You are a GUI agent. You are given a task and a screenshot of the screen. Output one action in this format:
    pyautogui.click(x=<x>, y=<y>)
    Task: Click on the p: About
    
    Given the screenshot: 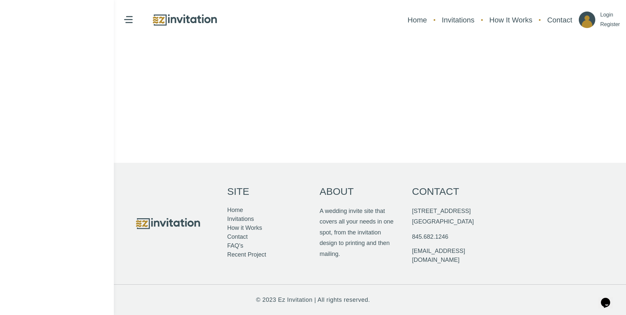 What is the action you would take?
    pyautogui.click(x=337, y=191)
    